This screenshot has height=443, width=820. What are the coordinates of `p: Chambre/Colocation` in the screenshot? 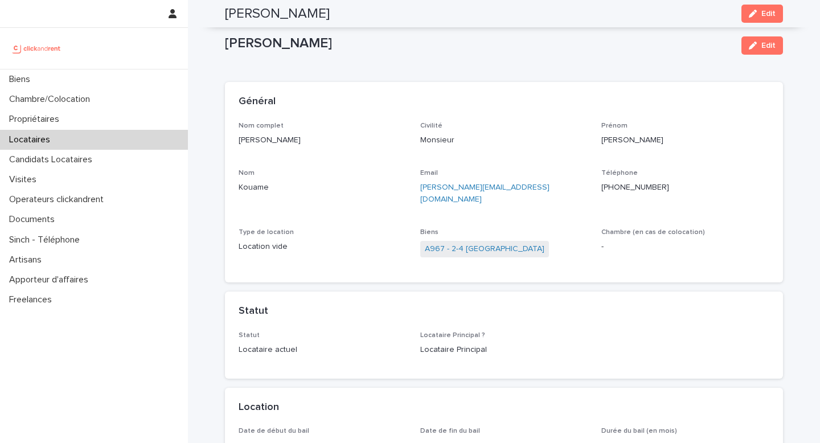 It's located at (52, 99).